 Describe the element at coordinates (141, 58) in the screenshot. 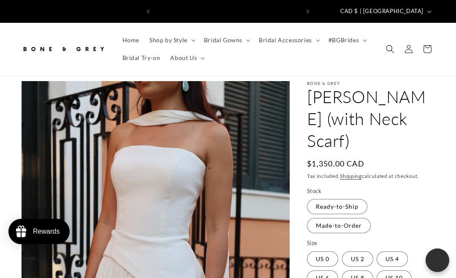

I see `a: Bridal Try-on` at that location.